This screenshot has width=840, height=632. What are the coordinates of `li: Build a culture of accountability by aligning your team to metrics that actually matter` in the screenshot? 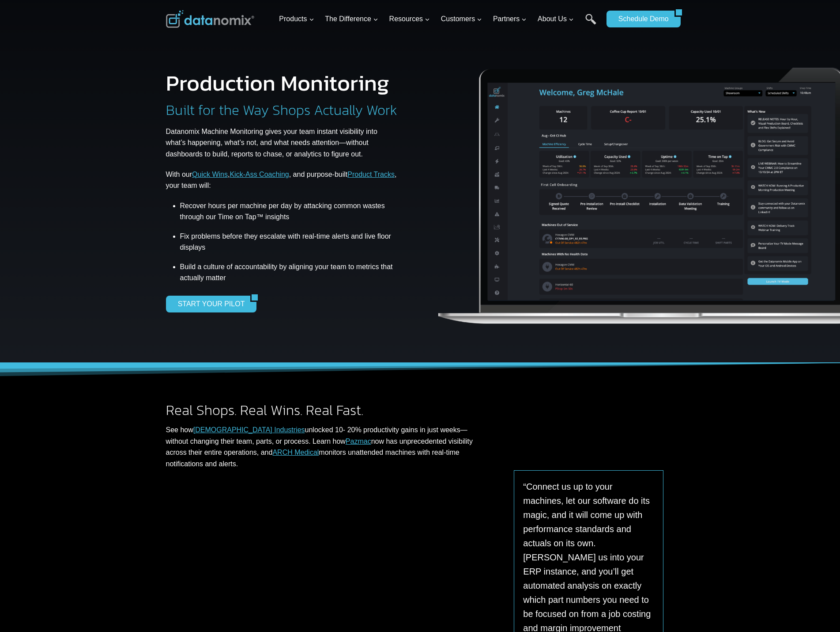 It's located at (289, 272).